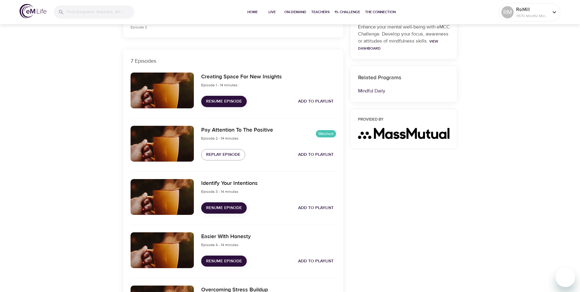 The image size is (580, 292). What do you see at coordinates (380, 12) in the screenshot?
I see `span: The Connection` at bounding box center [380, 12].